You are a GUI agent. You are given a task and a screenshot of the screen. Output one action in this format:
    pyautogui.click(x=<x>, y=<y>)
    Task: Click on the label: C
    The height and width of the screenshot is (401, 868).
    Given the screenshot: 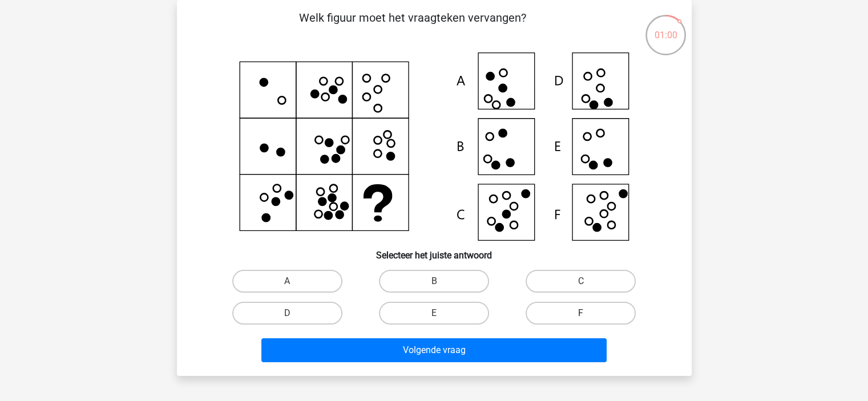 What is the action you would take?
    pyautogui.click(x=580, y=281)
    